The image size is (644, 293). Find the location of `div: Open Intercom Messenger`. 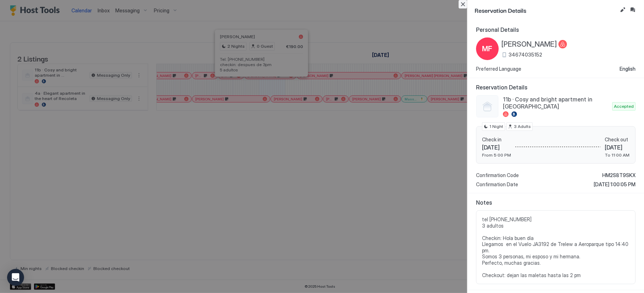

div: Open Intercom Messenger is located at coordinates (16, 277).